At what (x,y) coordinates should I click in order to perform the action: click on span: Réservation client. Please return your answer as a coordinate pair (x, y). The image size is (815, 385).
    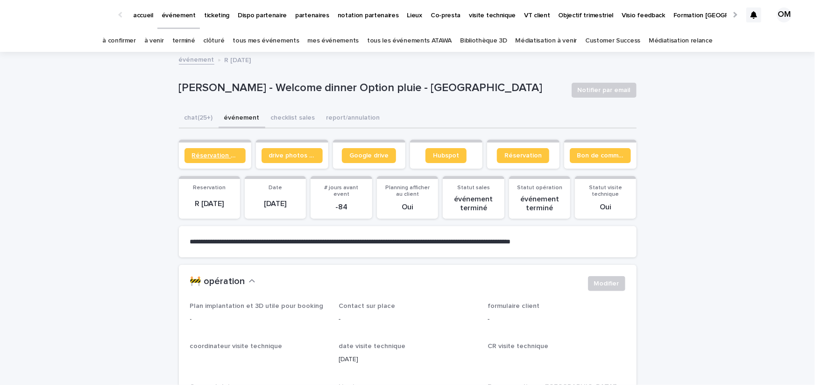
    Looking at the image, I should click on (215, 156).